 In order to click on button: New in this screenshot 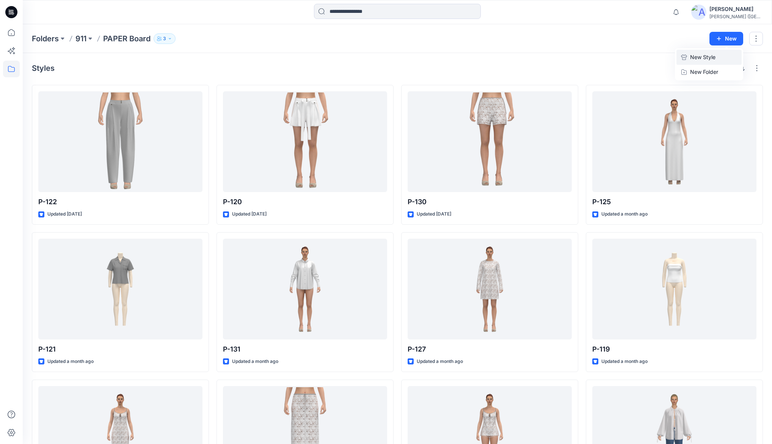, I will do `click(726, 39)`.